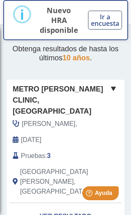  Describe the element at coordinates (76, 58) in the screenshot. I see `span: 10 años` at that location.